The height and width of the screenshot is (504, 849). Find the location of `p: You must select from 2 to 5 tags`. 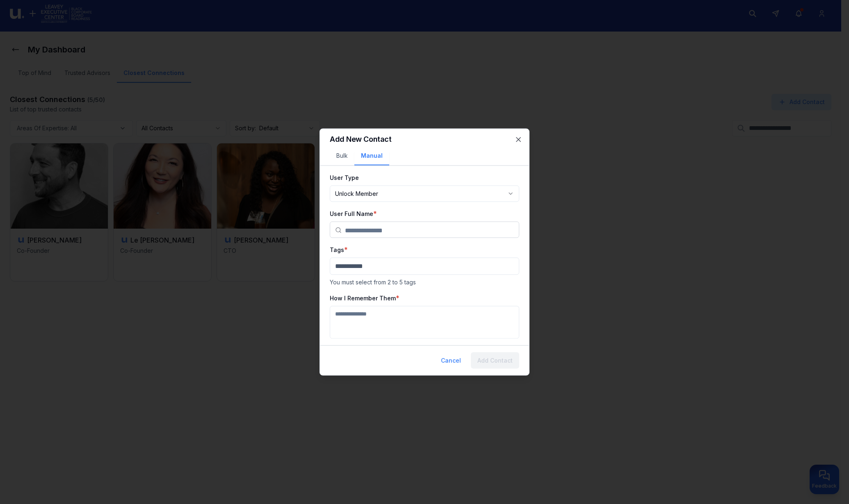

p: You must select from 2 to 5 tags is located at coordinates (424, 283).